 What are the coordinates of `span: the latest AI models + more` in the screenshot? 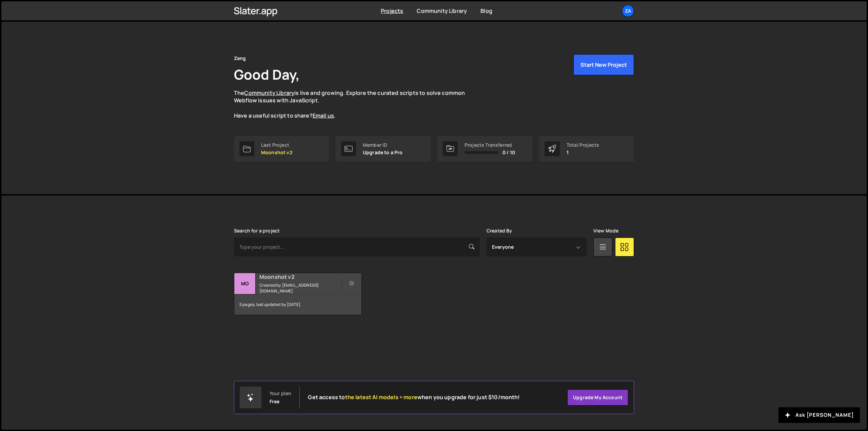 It's located at (381, 397).